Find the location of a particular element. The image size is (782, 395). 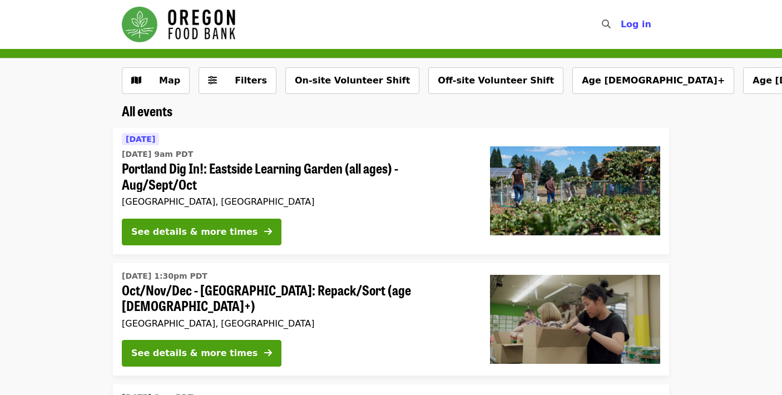

button: Show map view is located at coordinates (156, 81).